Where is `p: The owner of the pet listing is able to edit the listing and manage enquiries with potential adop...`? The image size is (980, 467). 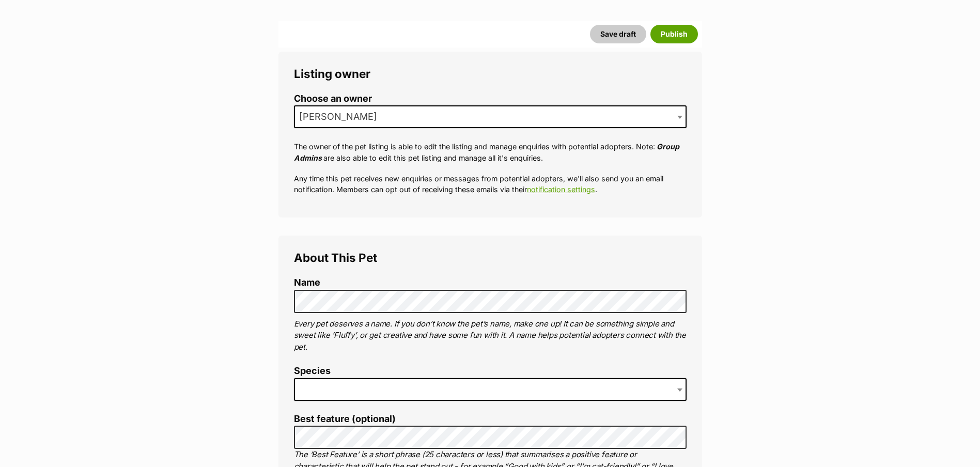 p: The owner of the pet listing is able to edit the listing and manage enquiries with potential adop... is located at coordinates (490, 152).